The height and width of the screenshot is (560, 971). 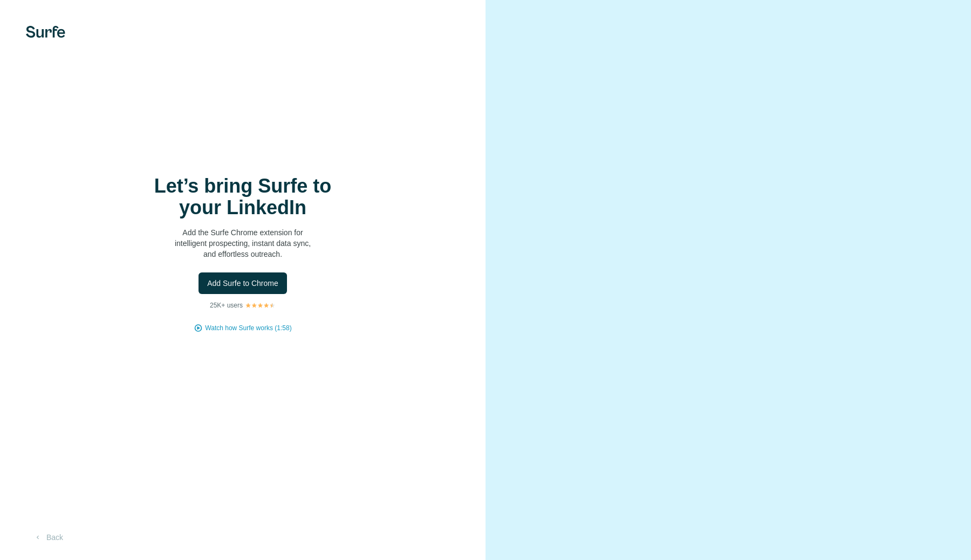 What do you see at coordinates (48, 538) in the screenshot?
I see `button: Back` at bounding box center [48, 538].